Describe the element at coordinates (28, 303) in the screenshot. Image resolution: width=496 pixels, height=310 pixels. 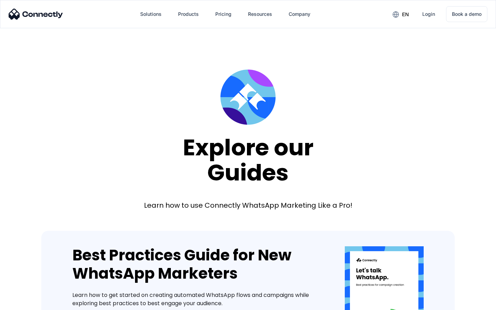
I see `ul: Language list` at that location.